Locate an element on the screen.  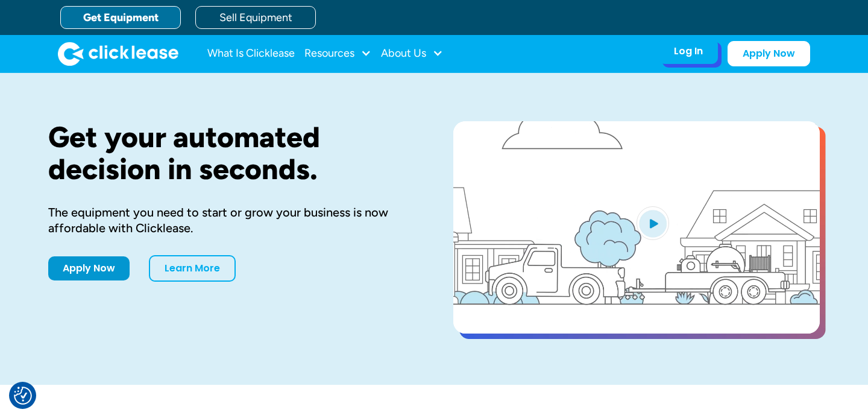
img: Blue play button logo on a light blue circular background is located at coordinates (653, 223).